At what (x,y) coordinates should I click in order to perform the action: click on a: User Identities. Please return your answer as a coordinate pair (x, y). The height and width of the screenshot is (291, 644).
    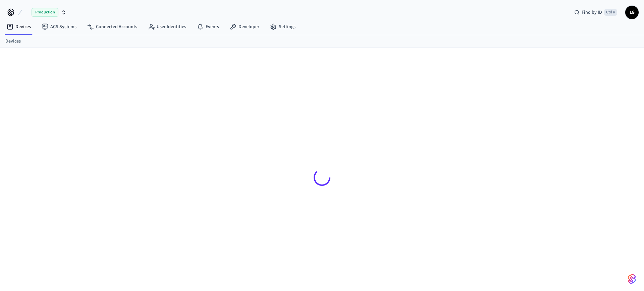
    Looking at the image, I should click on (167, 27).